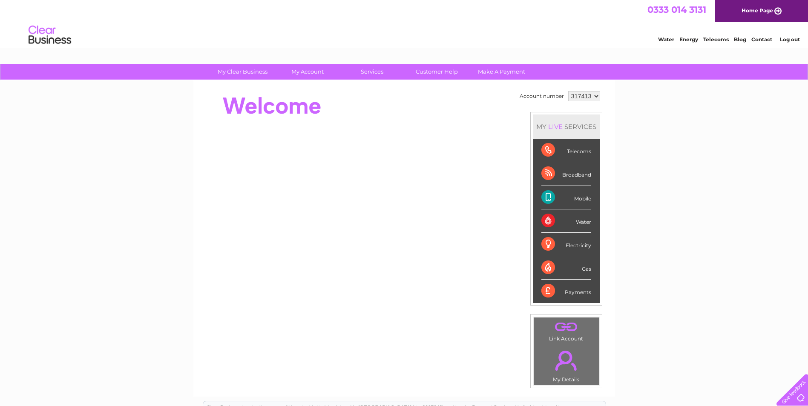 Image resolution: width=808 pixels, height=406 pixels. Describe the element at coordinates (566, 244) in the screenshot. I see `div: Electricity` at that location.